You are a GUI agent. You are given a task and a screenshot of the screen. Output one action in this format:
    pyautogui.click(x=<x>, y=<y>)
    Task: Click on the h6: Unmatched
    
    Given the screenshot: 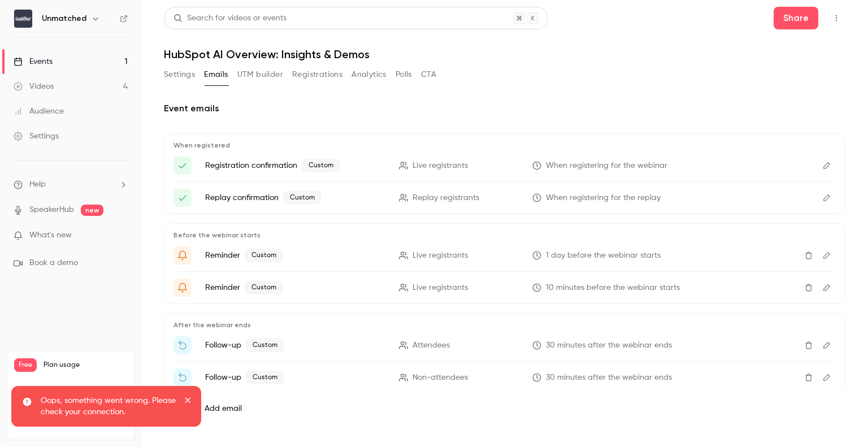 What is the action you would take?
    pyautogui.click(x=64, y=19)
    